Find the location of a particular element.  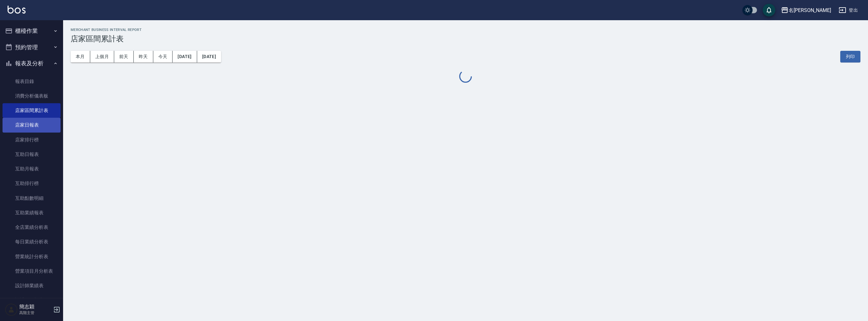

a: 營業統計分析表 is located at coordinates (31, 256).